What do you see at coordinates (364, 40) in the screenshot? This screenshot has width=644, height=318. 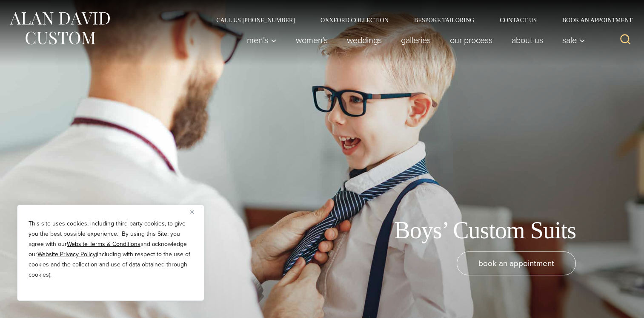 I see `a: weddings` at bounding box center [364, 40].